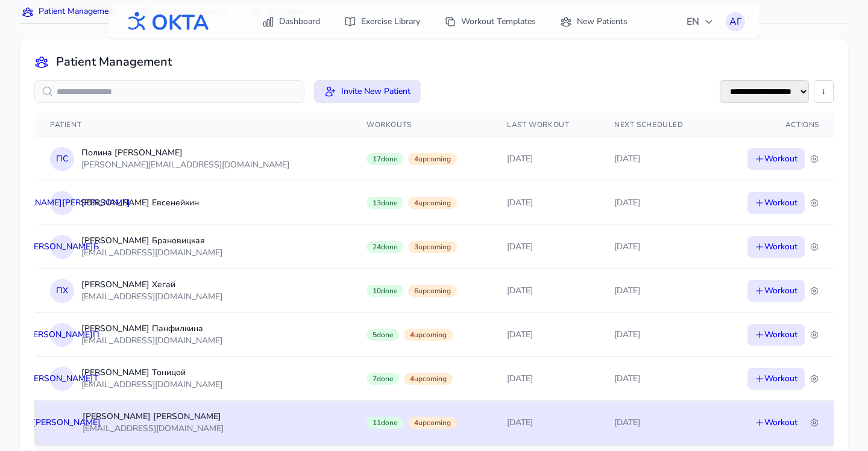 Image resolution: width=868 pixels, height=451 pixels. What do you see at coordinates (700, 22) in the screenshot?
I see `span: EN` at bounding box center [700, 22].